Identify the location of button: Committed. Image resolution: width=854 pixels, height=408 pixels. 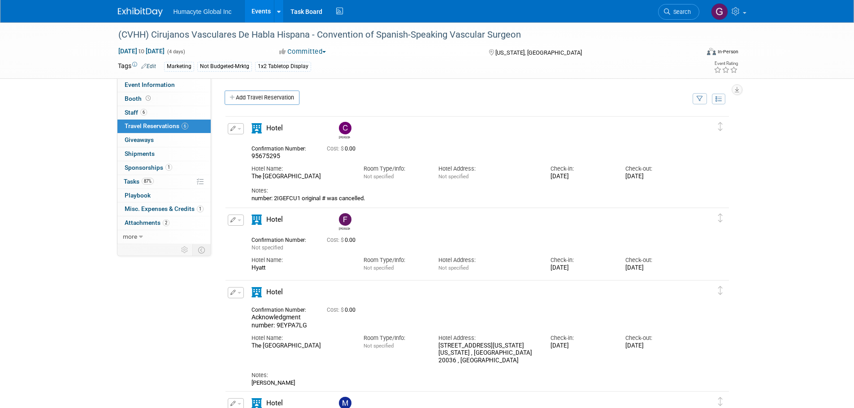
(302, 52).